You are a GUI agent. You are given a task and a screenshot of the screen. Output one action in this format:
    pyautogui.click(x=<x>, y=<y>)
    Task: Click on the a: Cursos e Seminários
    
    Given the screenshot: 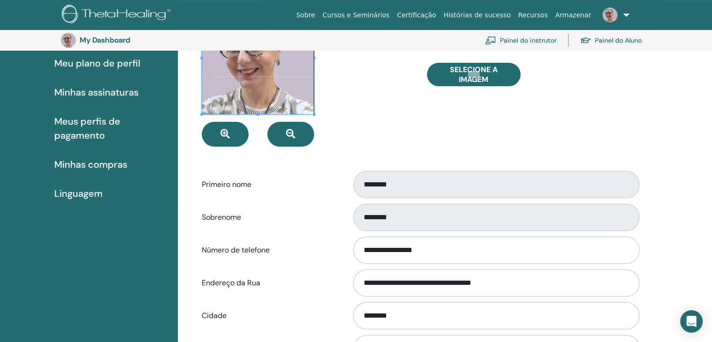 What is the action you would take?
    pyautogui.click(x=356, y=15)
    